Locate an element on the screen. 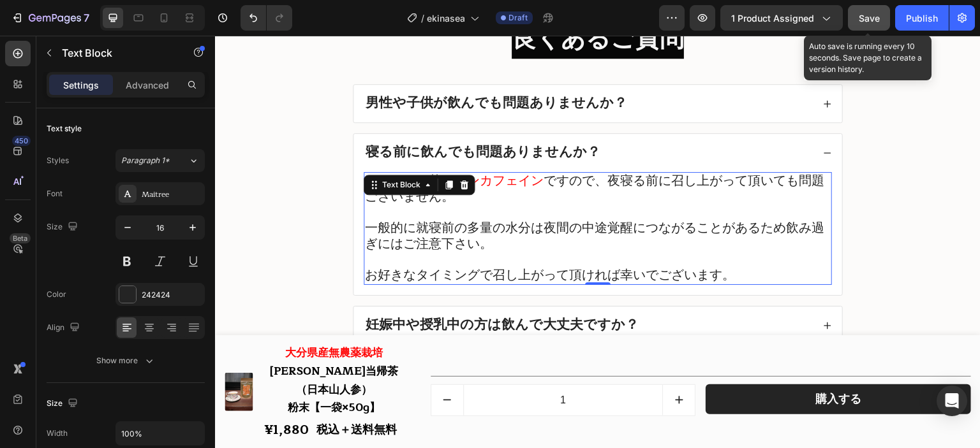  span: お好きなタイミングで召し上がって頂ければ幸いでございます。 is located at coordinates (335, 239).